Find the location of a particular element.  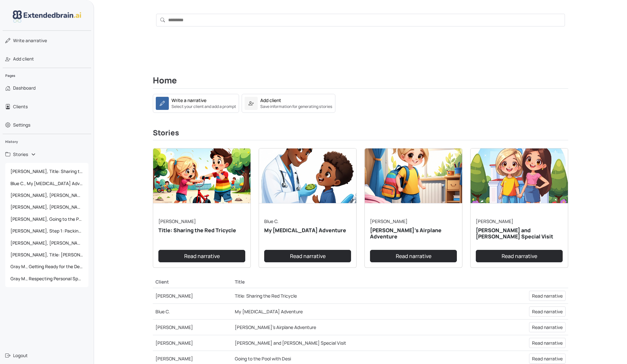

span: Logout is located at coordinates (20, 355).